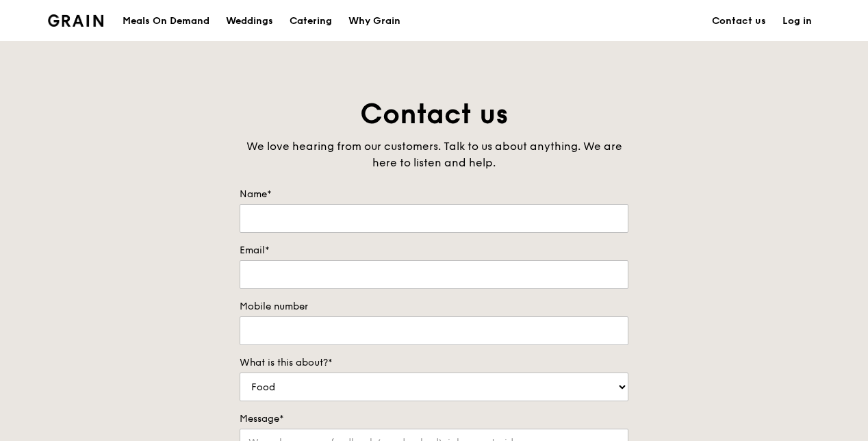  Describe the element at coordinates (434, 195) in the screenshot. I see `label: Name*` at that location.